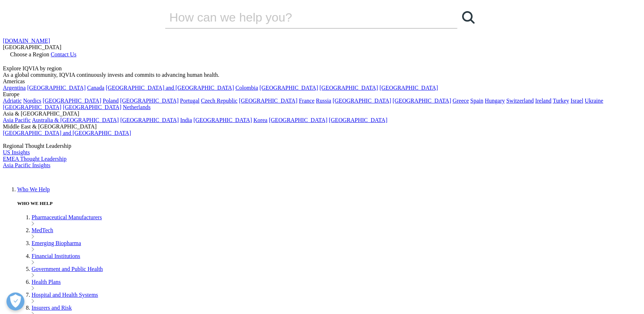 The image size is (644, 314). Describe the element at coordinates (14, 87) in the screenshot. I see `a: Argentina` at that location.